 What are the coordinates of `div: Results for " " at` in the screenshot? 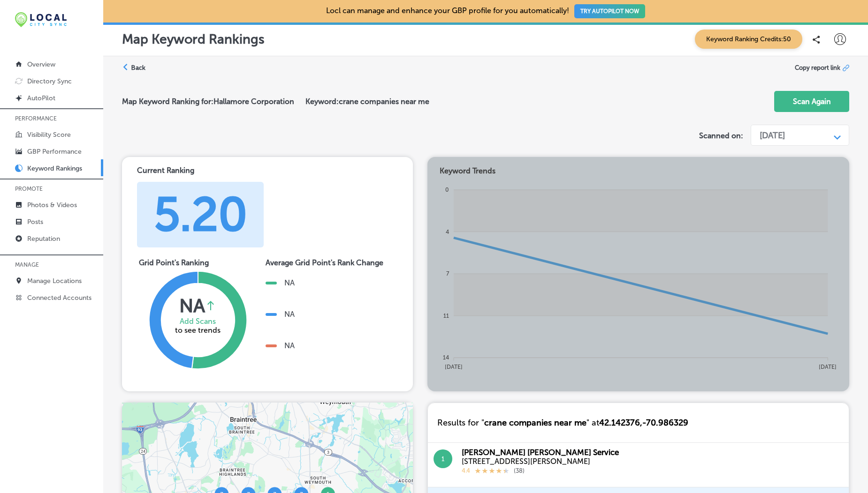 It's located at (562, 423).